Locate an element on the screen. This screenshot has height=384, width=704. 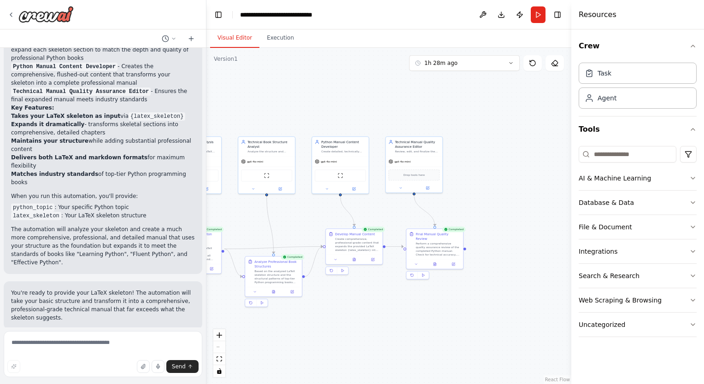
span: 1h 28m ago is located at coordinates (441, 63).